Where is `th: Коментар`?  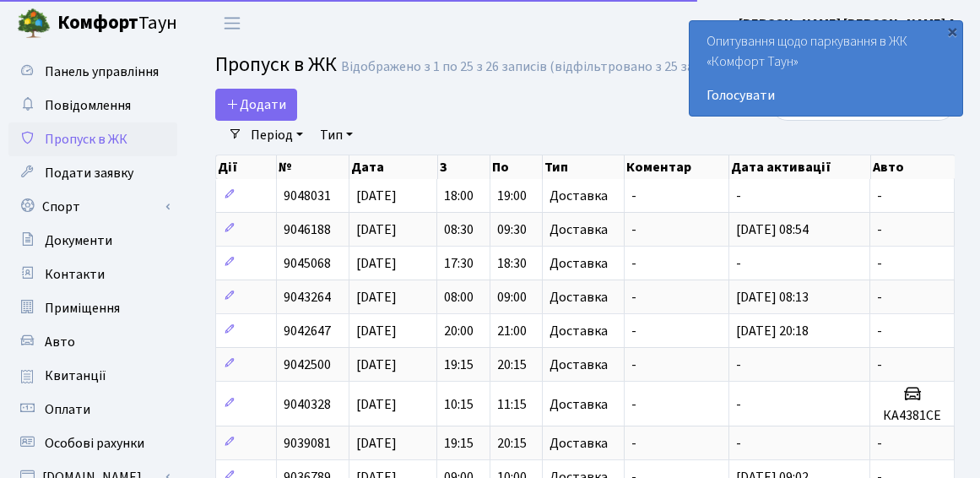 th: Коментар is located at coordinates (677, 167).